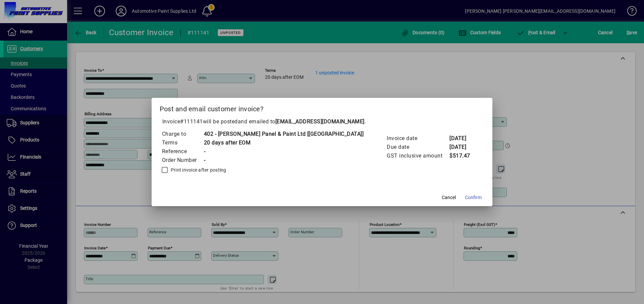 Image resolution: width=644 pixels, height=304 pixels. What do you see at coordinates (198, 170) in the screenshot?
I see `label: Print invoice after posting` at bounding box center [198, 170].